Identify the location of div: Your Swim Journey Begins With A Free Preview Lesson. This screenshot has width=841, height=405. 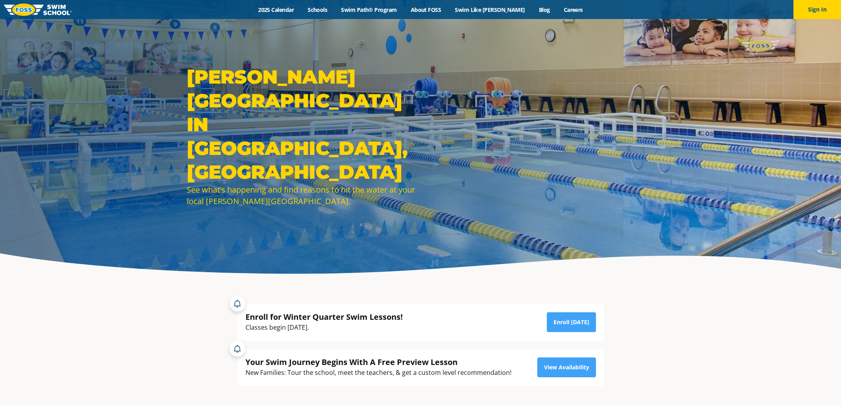
(378, 362).